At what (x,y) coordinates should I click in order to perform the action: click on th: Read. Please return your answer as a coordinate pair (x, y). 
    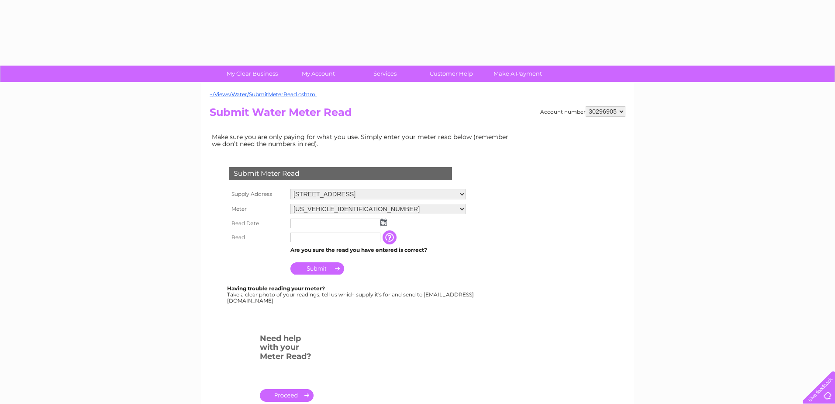
    Looking at the image, I should click on (258, 237).